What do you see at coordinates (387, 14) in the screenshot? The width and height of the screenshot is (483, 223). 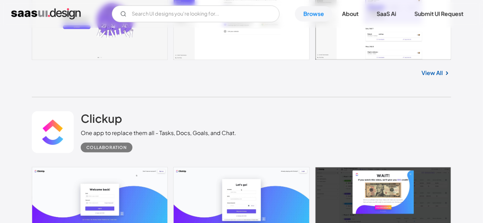 I see `a: SaaS Ai` at bounding box center [387, 14].